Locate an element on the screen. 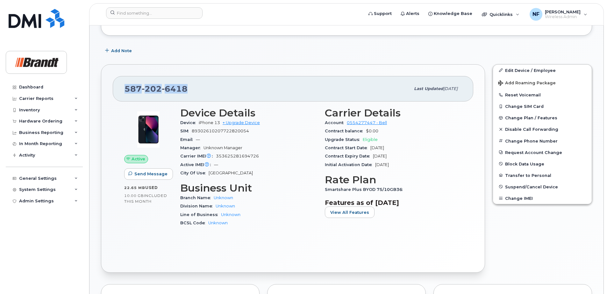 The image size is (607, 294). span: iPhone 13 is located at coordinates (209, 123).